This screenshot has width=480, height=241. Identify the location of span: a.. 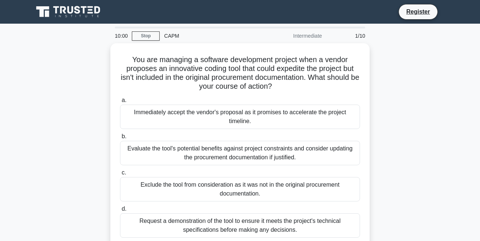
(124, 100).